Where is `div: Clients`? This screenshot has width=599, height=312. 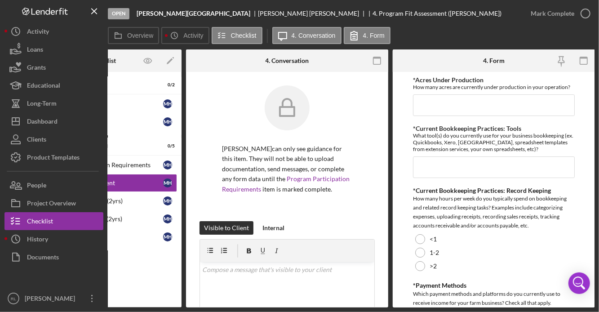
div: Clients is located at coordinates (36, 140).